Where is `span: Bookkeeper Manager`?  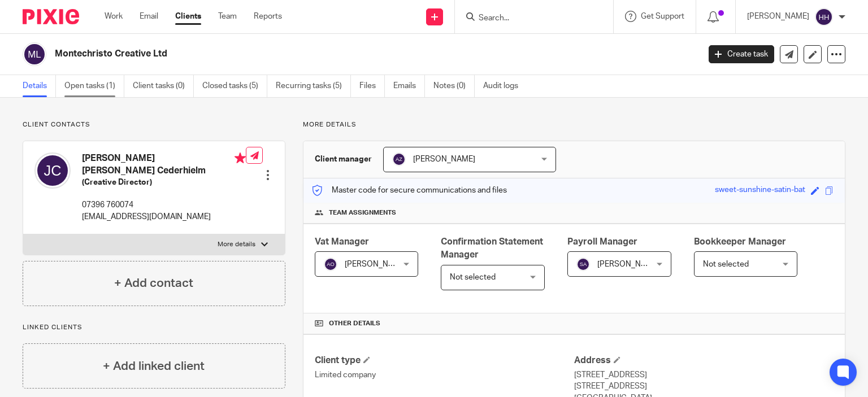
span: Bookkeeper Manager is located at coordinates (740, 242).